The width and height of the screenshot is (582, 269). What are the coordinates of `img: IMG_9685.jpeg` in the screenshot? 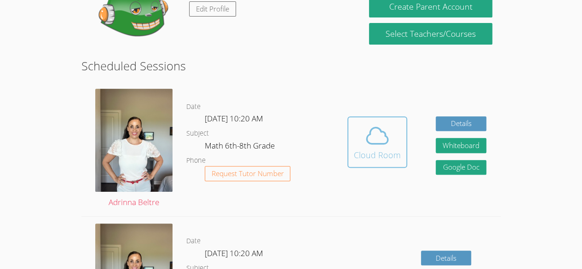 It's located at (134, 140).